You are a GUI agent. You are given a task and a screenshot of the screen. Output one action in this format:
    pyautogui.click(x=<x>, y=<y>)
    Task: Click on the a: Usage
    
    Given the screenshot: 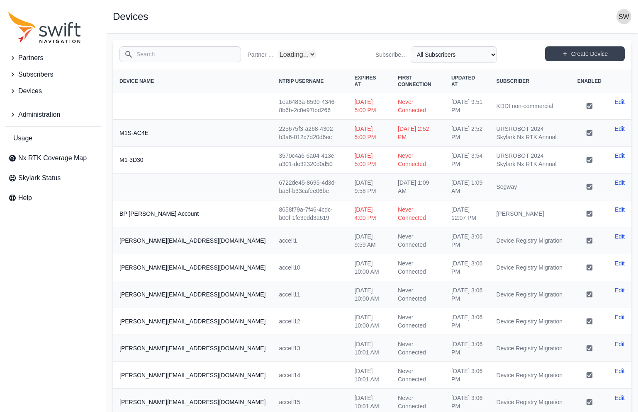 What is the action you would take?
    pyautogui.click(x=53, y=138)
    